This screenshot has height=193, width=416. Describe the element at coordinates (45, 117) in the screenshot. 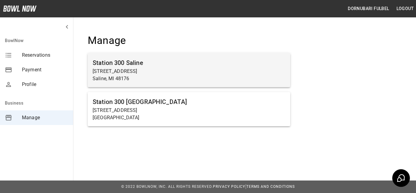

I see `span: Manage` at that location.